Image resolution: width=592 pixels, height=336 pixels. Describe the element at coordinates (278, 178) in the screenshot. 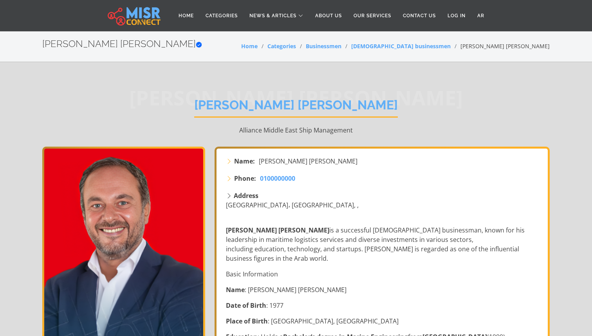

I see `a: 0100000000` at that location.